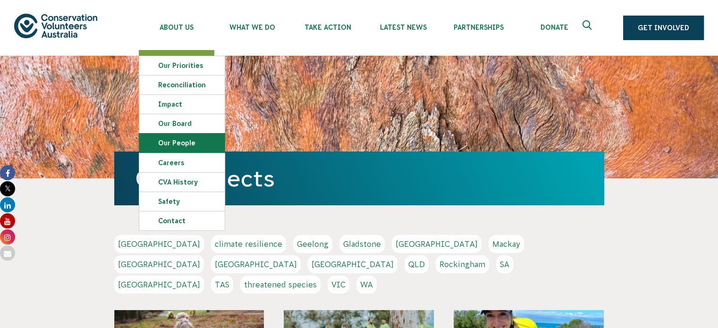  Describe the element at coordinates (182, 66) in the screenshot. I see `a: Our Priorities` at that location.